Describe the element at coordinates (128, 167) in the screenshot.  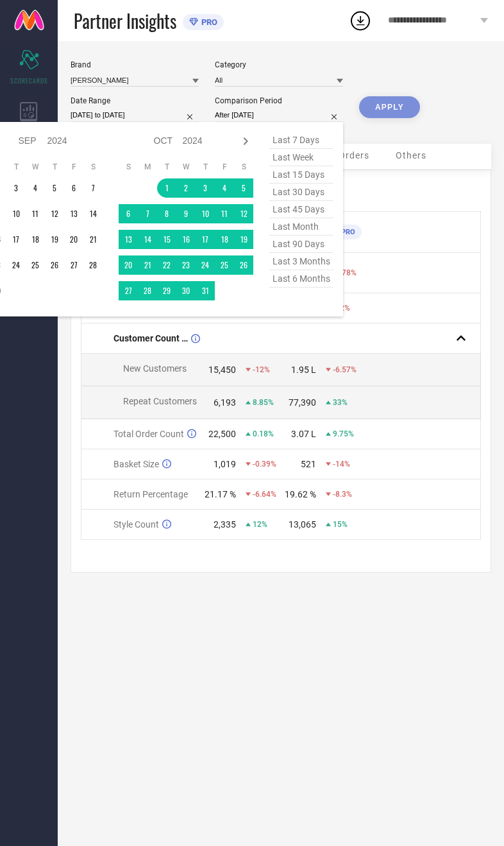
I see `th: Sunday` at that location.